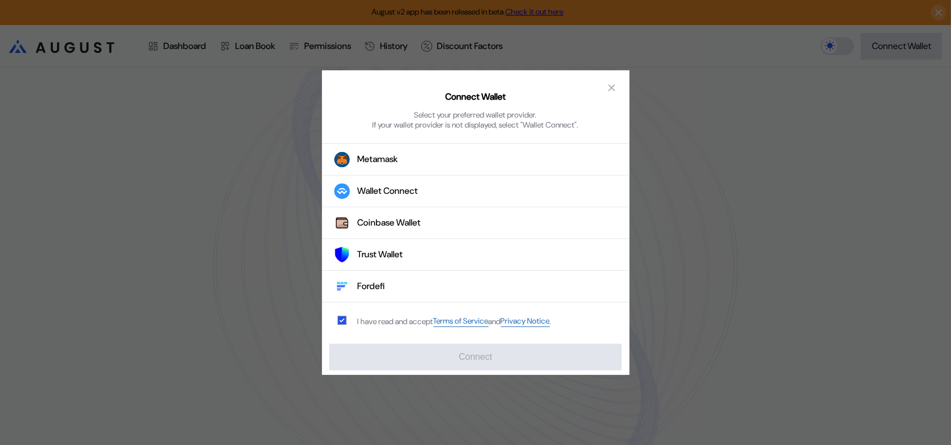 The image size is (951, 445). I want to click on button: close modal, so click(612, 88).